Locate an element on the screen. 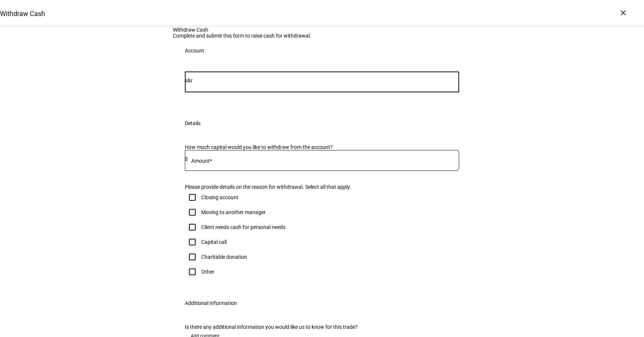  div: Charitable donation is located at coordinates (224, 257).